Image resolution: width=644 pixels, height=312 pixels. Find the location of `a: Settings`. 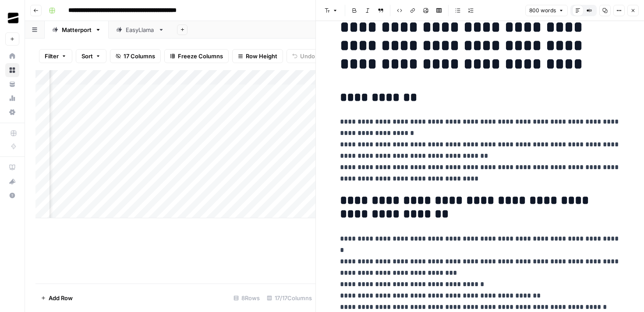

a: Settings is located at coordinates (12, 112).